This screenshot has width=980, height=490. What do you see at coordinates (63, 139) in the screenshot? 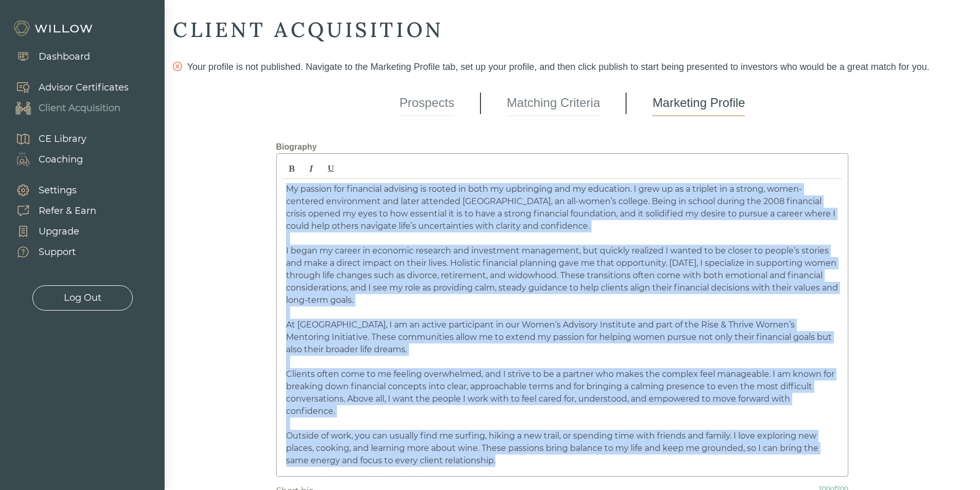
I see `div: CE Library` at bounding box center [63, 139].